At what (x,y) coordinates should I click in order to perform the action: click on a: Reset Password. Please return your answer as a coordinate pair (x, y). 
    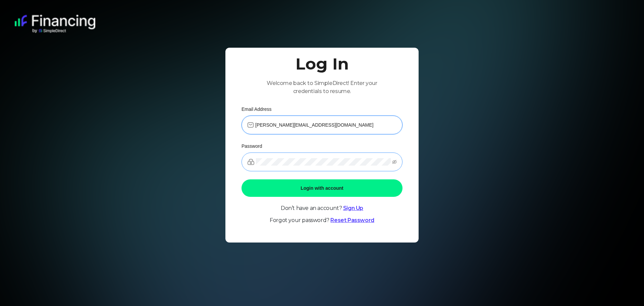
    Looking at the image, I should click on (352, 220).